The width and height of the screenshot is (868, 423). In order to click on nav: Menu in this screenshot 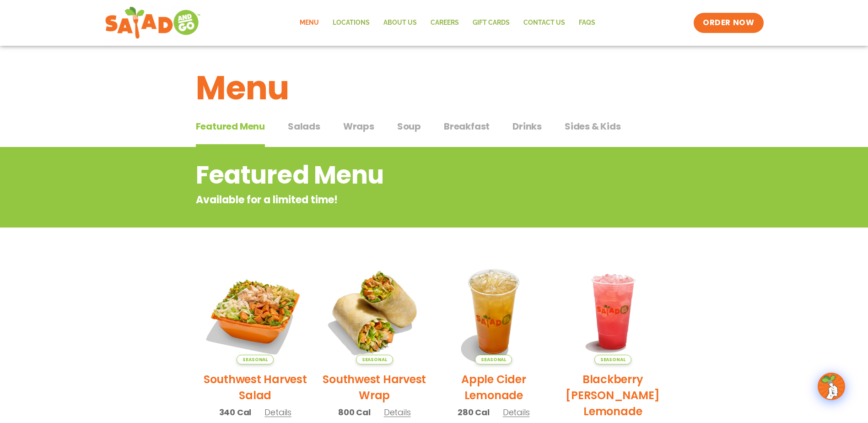, I will do `click(448, 23)`.